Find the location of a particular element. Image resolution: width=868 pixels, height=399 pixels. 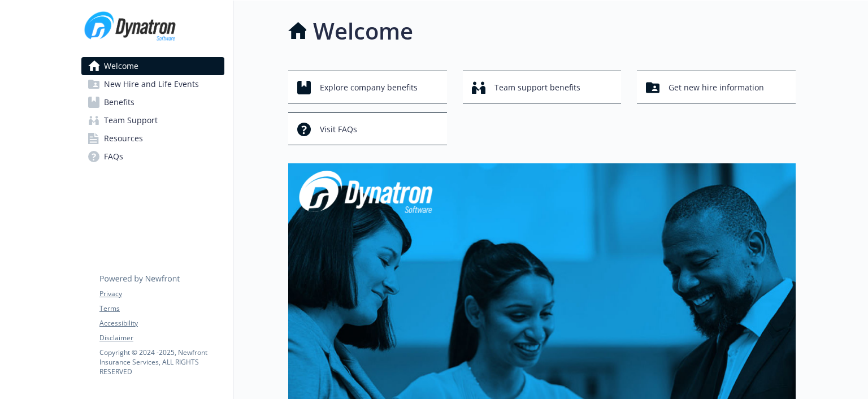

a: Benefits is located at coordinates (153, 102).